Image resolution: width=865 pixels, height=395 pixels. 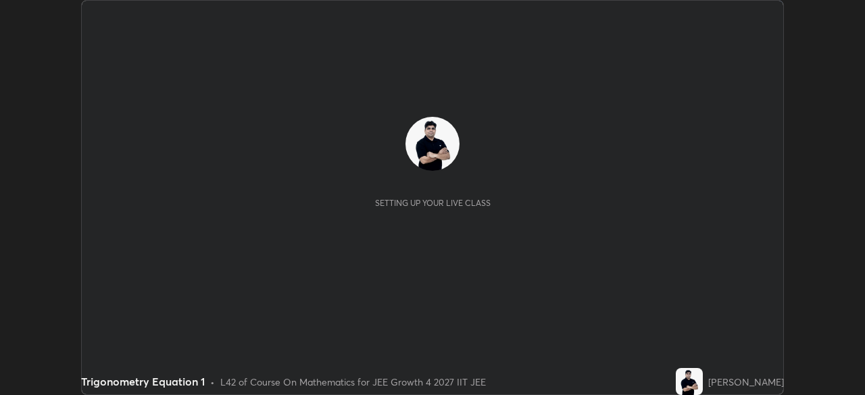 I want to click on div: Trigonometry Equation 1, so click(x=143, y=382).